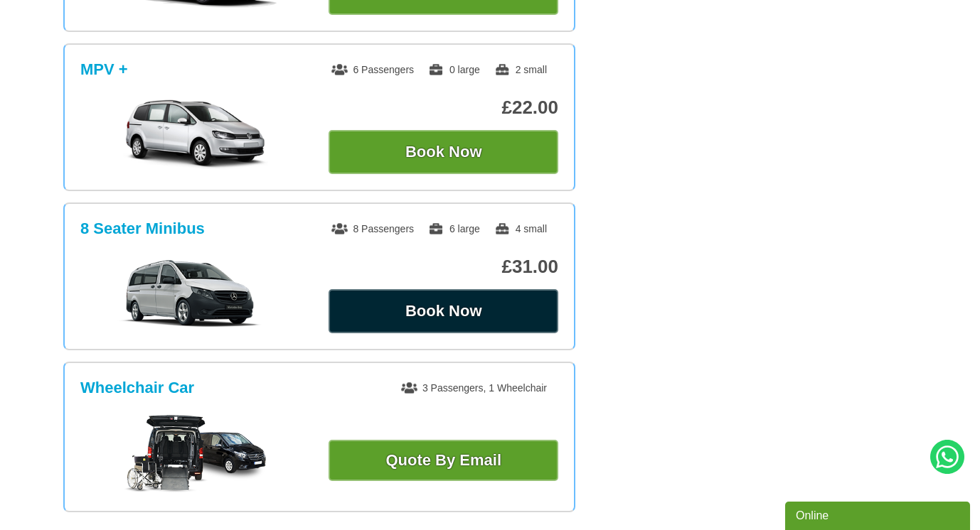 This screenshot has width=980, height=530. Describe the element at coordinates (92, 17) in the screenshot. I see `div: Online` at that location.